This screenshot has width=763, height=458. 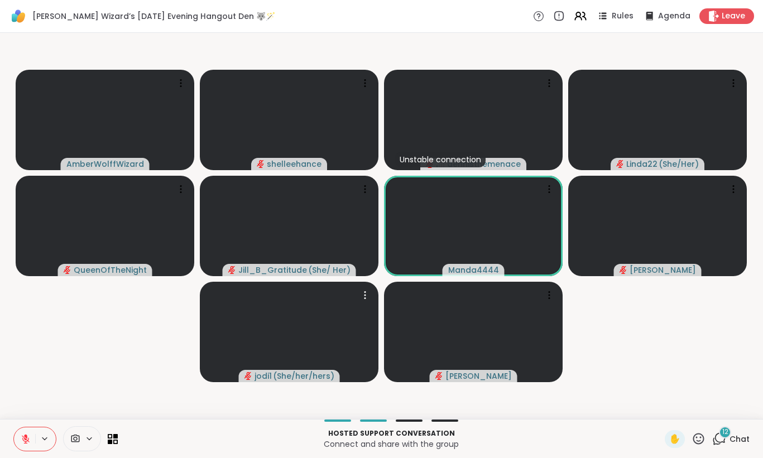 What do you see at coordinates (391, 434) in the screenshot?
I see `p: Hosted support conversation` at bounding box center [391, 434].